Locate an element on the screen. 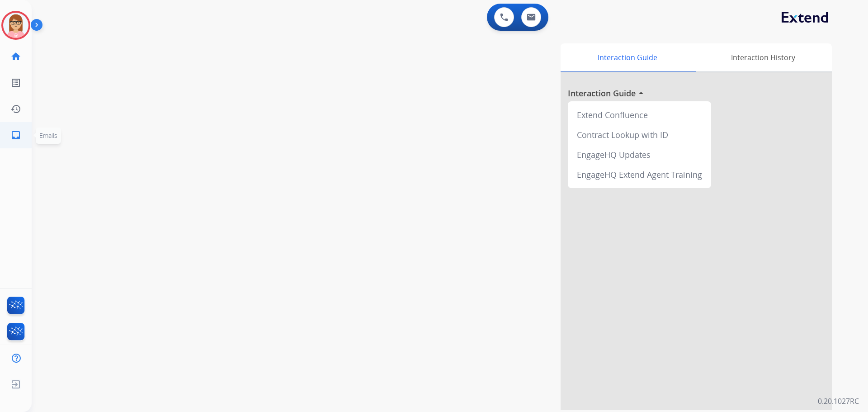 The width and height of the screenshot is (868, 412). img: avatar is located at coordinates (16, 26).